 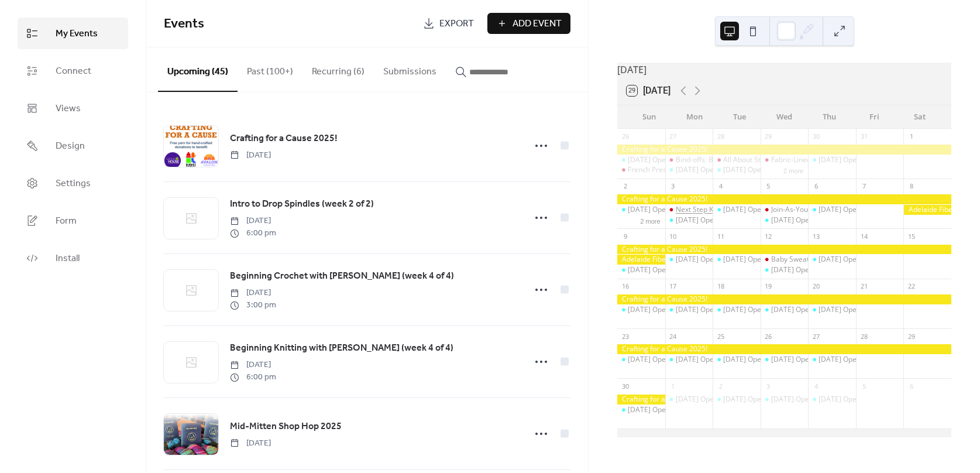 What do you see at coordinates (625, 236) in the screenshot?
I see `div: 9` at bounding box center [625, 236].